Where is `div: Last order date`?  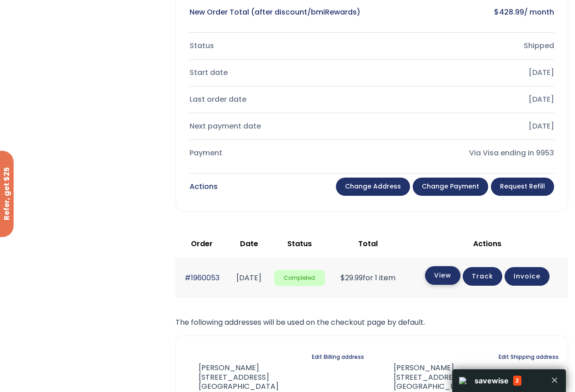
div: Last order date is located at coordinates (277, 99).